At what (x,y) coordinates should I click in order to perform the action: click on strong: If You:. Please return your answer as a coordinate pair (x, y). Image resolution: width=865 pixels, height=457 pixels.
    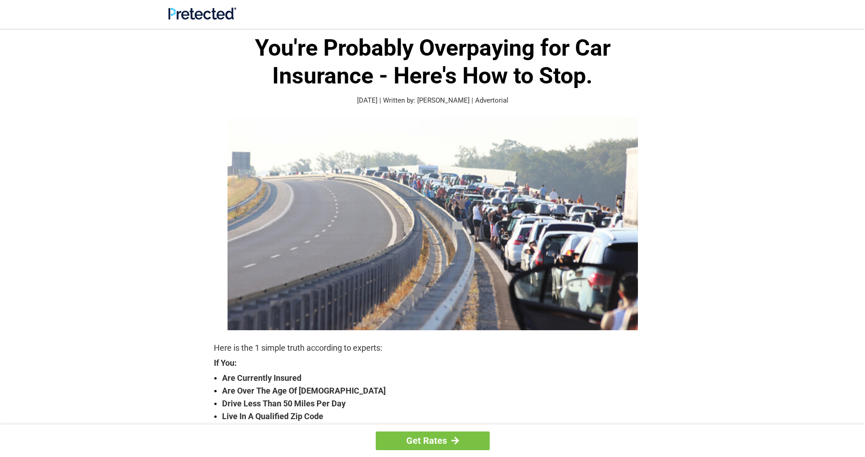
    Looking at the image, I should click on (433, 363).